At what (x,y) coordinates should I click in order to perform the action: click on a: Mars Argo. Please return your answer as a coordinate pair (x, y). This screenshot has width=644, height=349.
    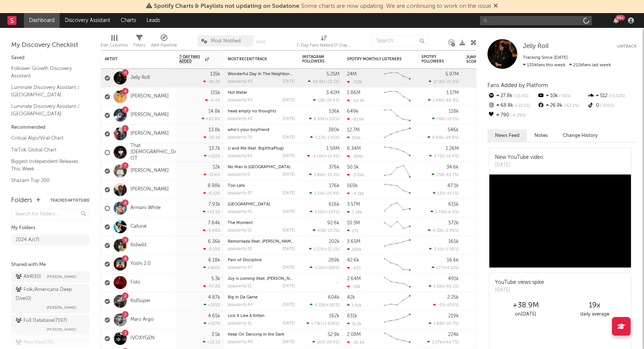
    Looking at the image, I should click on (142, 320).